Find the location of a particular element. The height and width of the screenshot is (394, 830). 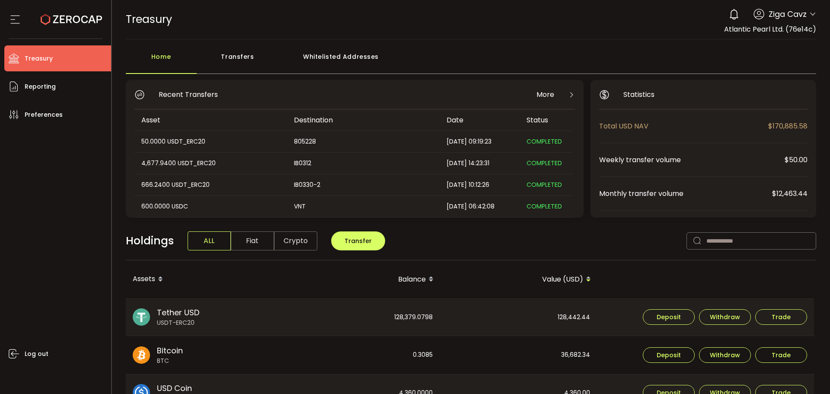

div: Balance is located at coordinates (362, 279).